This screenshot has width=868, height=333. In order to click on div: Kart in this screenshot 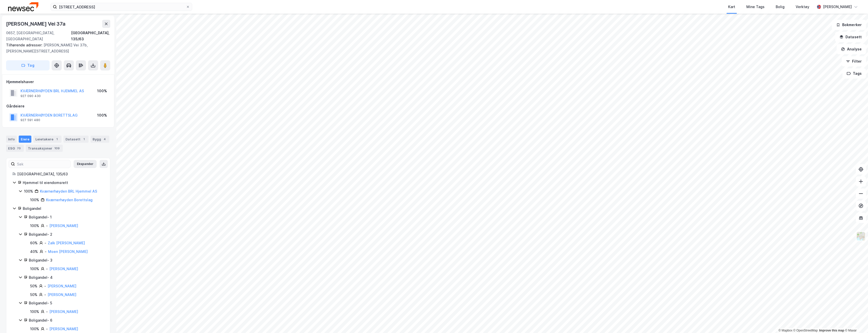, I will do `click(732, 7)`.